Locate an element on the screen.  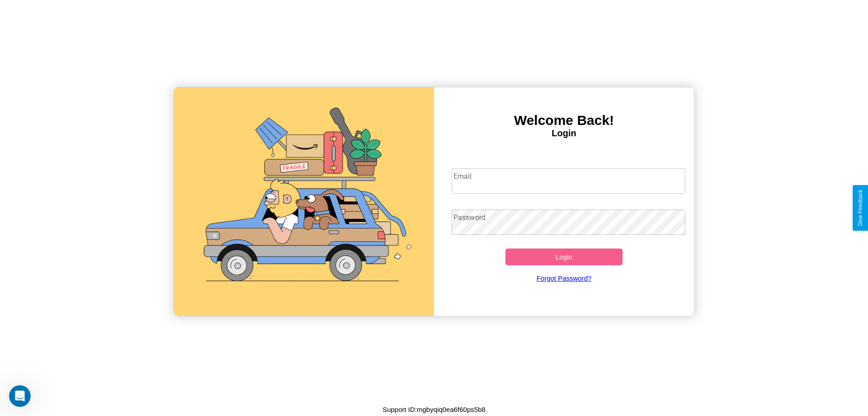
button: Login is located at coordinates (564, 257).